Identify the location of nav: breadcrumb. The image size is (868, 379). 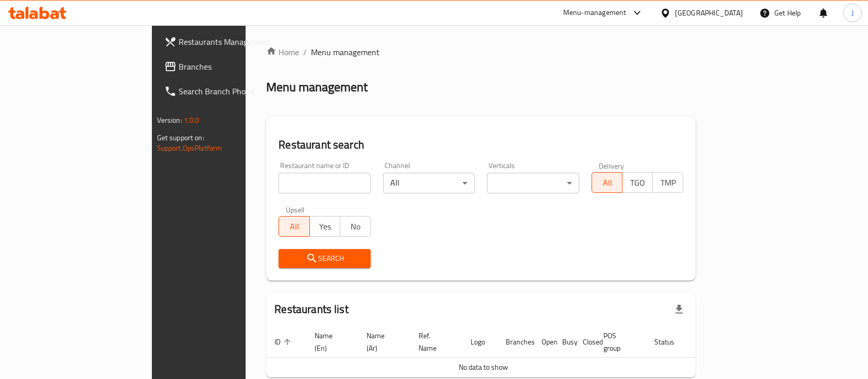
(481, 52).